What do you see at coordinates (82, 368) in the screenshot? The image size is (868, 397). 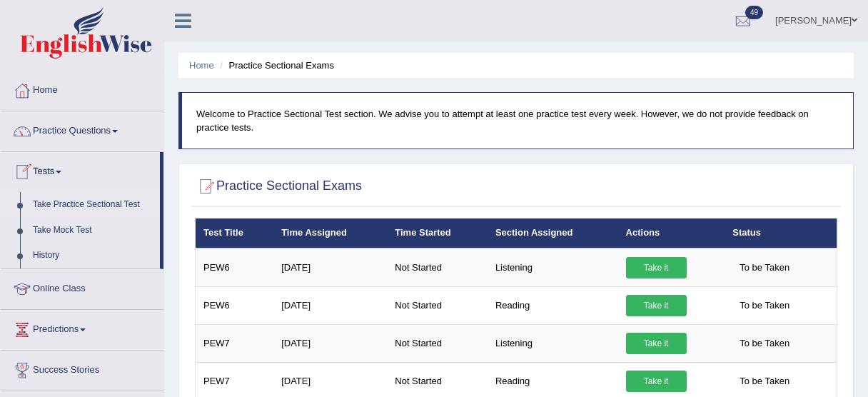 I see `a: Success Stories` at bounding box center [82, 368].